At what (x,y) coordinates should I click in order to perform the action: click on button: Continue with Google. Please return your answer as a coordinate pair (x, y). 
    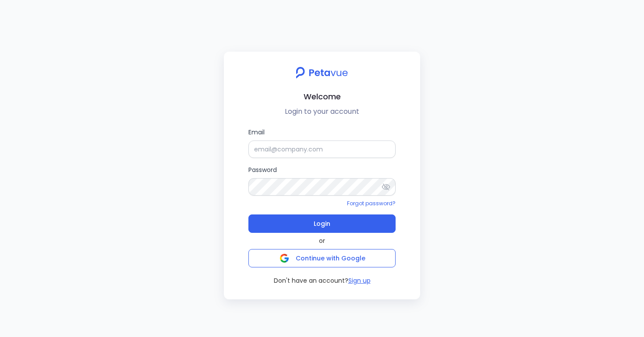
    Looking at the image, I should click on (322, 258).